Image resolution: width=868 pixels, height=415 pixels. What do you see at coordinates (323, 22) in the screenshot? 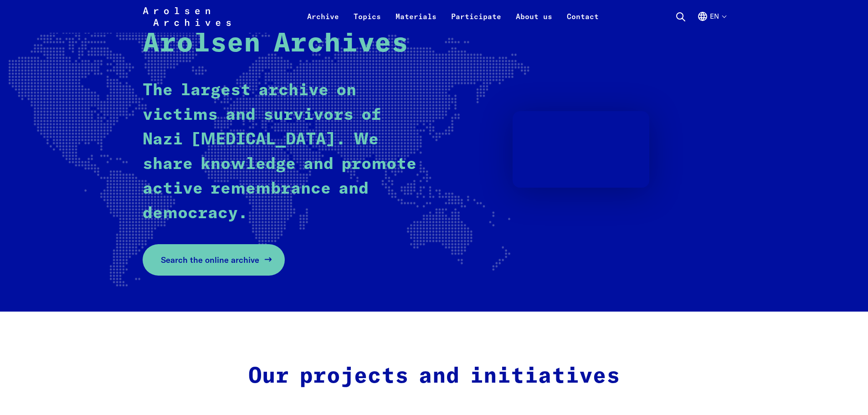
I see `a: Archive` at bounding box center [323, 22].